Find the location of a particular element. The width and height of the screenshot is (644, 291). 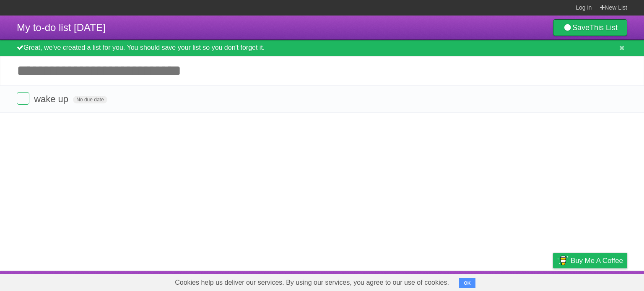

span: No due date is located at coordinates (90, 100).